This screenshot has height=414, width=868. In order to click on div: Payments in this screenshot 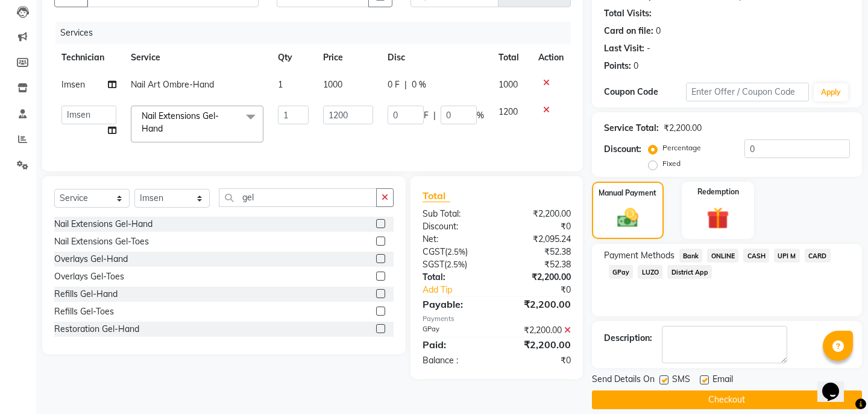, I will do `click(497, 319)`.